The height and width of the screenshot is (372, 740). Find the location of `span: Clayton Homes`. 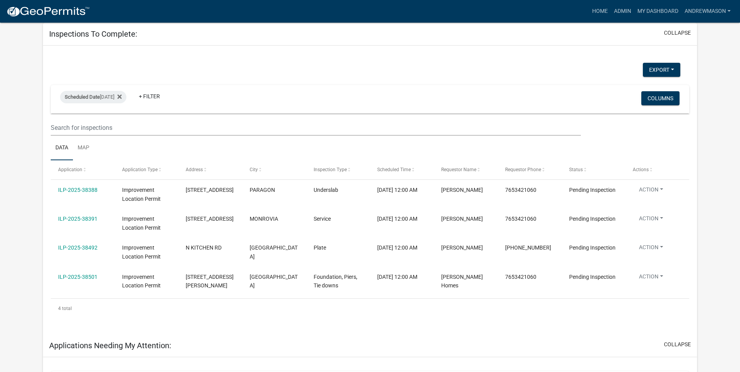

span: Clayton Homes is located at coordinates (462, 281).